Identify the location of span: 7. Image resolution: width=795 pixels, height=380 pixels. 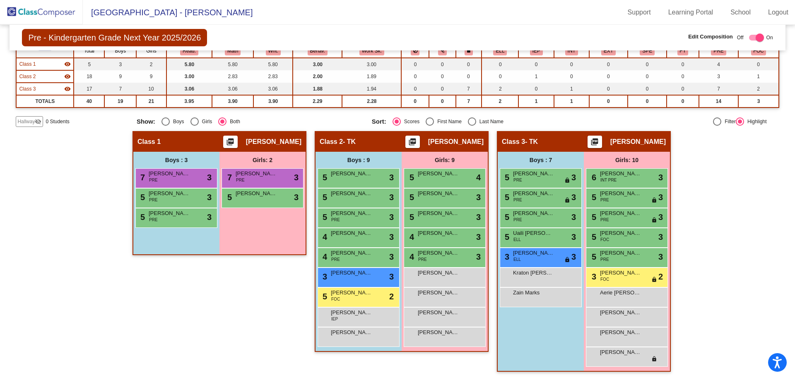
(142, 178).